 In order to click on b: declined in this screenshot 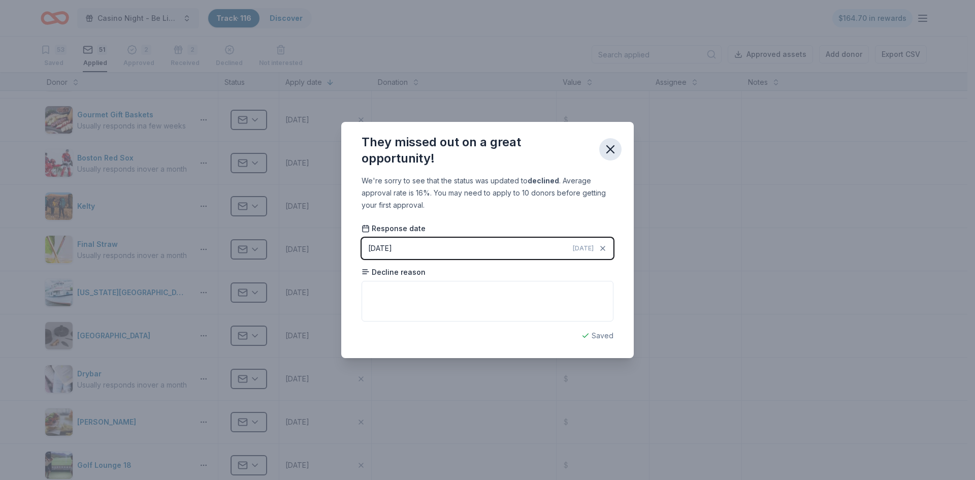, I will do `click(543, 180)`.